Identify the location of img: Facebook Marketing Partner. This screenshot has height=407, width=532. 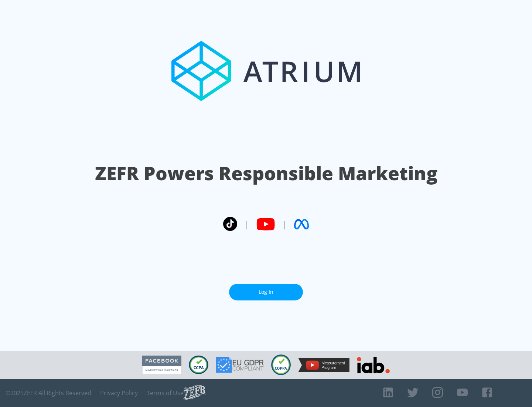
(162, 365).